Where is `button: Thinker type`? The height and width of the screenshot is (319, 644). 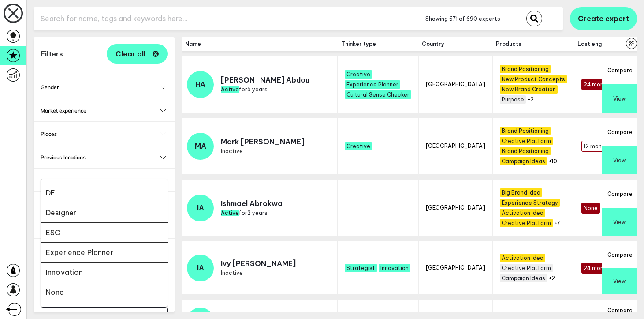
button: Thinker type is located at coordinates (104, 297).